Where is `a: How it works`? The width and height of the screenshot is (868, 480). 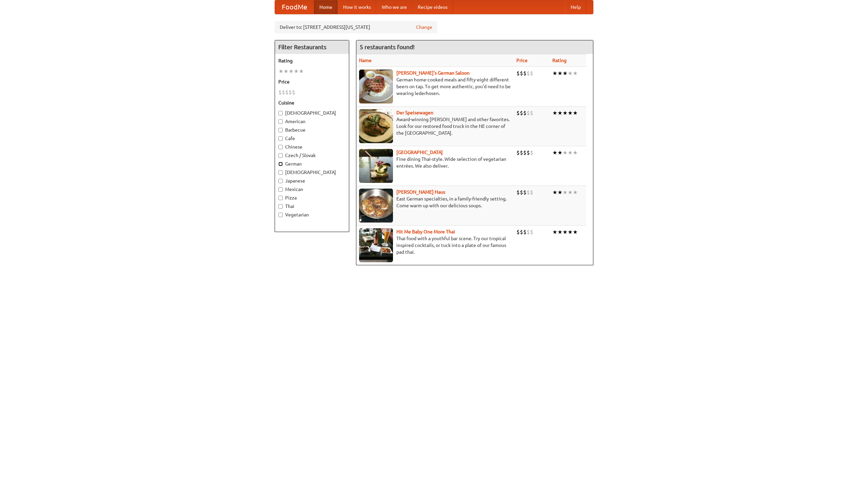
a: How it works is located at coordinates (357, 7).